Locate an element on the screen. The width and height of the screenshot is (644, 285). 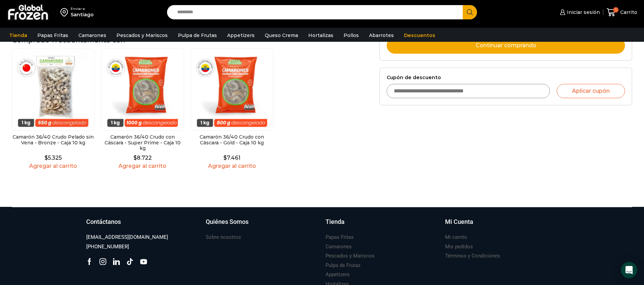
h3: Tienda is located at coordinates (335, 222).